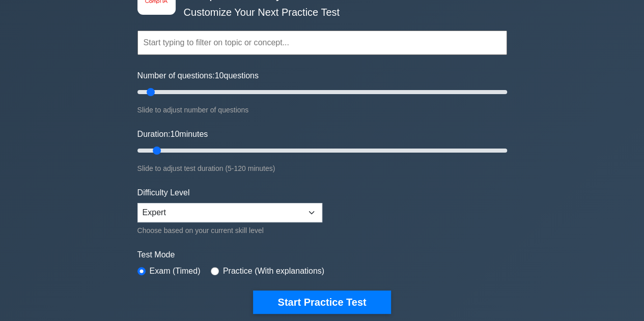 This screenshot has height=321, width=644. I want to click on label: Number of questions: questions, so click(198, 76).